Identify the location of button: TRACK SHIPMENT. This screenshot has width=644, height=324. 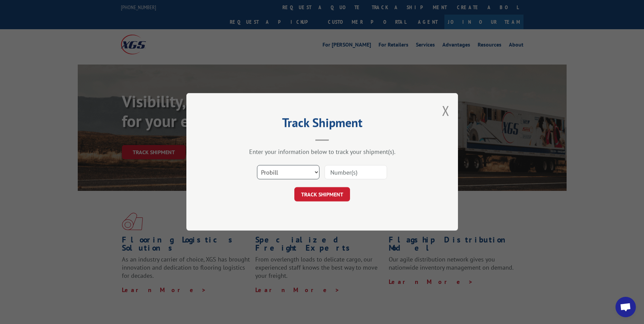
(322, 194).